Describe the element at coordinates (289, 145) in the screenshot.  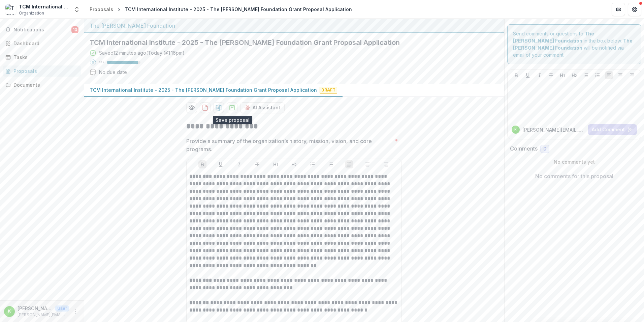
I see `p: Provide a summary of the organization’s history, mission, vision, and core programs.` at that location.